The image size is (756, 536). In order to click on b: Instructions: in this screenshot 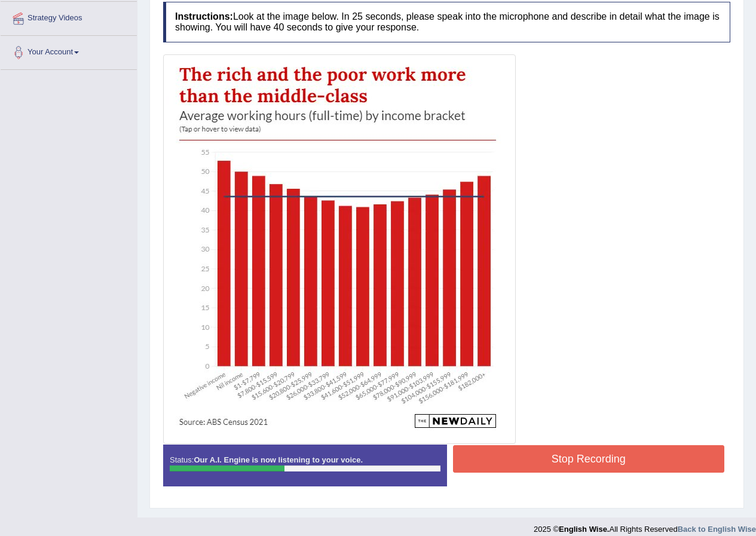, I will do `click(204, 16)`.